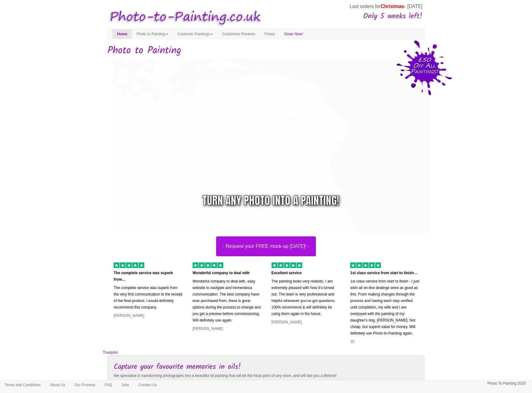 This screenshot has width=532, height=393. I want to click on p: The complete service was superb from…, so click(148, 277).